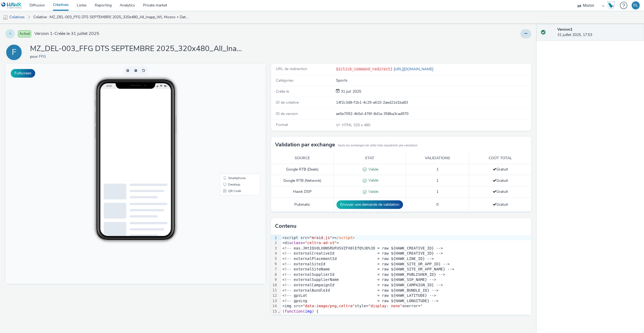  What do you see at coordinates (274, 254) in the screenshot?
I see `div: 4` at bounding box center [274, 254].